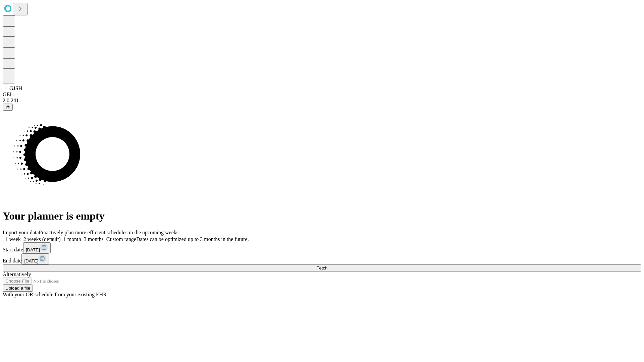 The width and height of the screenshot is (644, 362). I want to click on span: Custom range, so click(121, 239).